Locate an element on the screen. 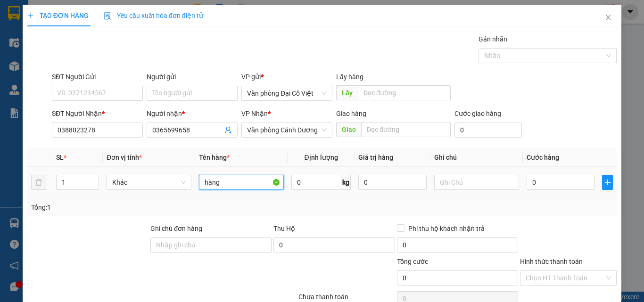 This screenshot has height=302, width=644. span: Cước hàng is located at coordinates (542, 158).